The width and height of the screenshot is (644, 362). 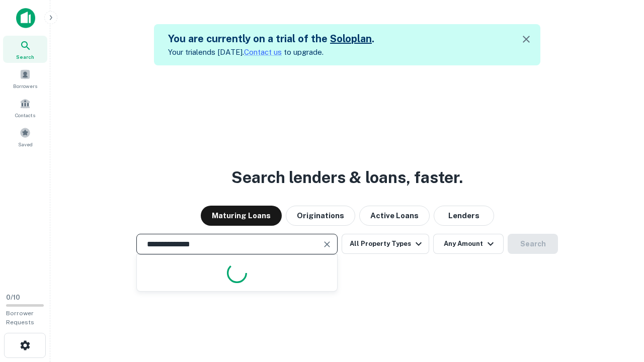 I want to click on span: 0 / 10, so click(x=13, y=297).